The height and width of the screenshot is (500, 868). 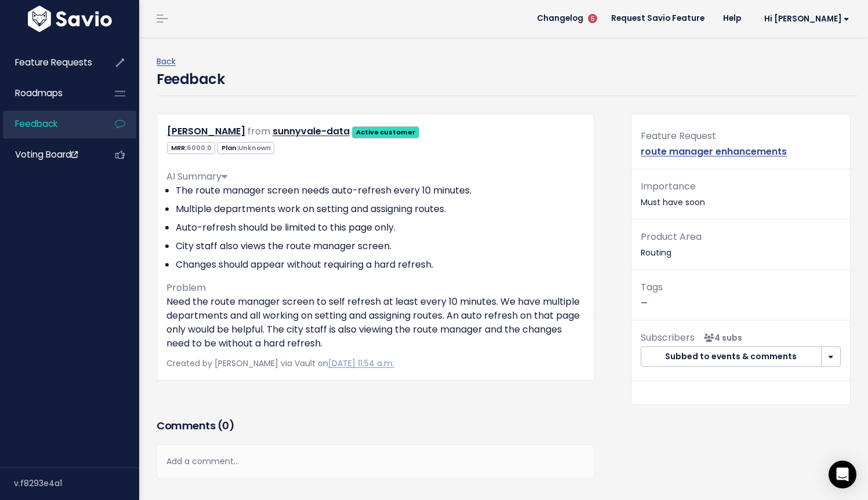 I want to click on span: Tags, so click(x=652, y=287).